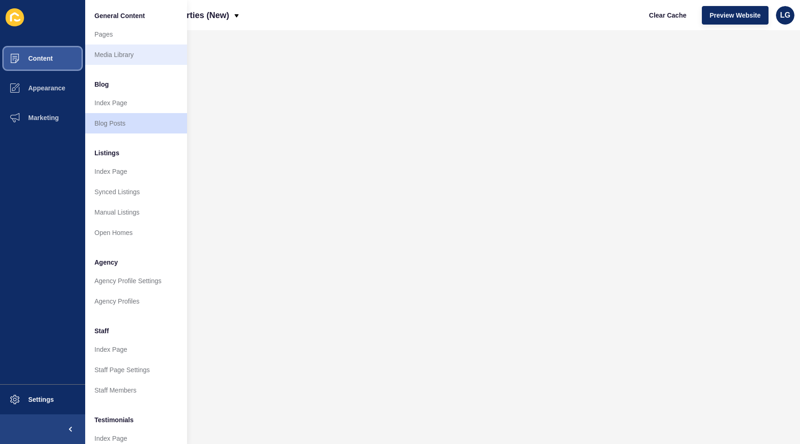 Image resolution: width=800 pixels, height=444 pixels. Describe the element at coordinates (136, 55) in the screenshot. I see `a: Media Library` at that location.